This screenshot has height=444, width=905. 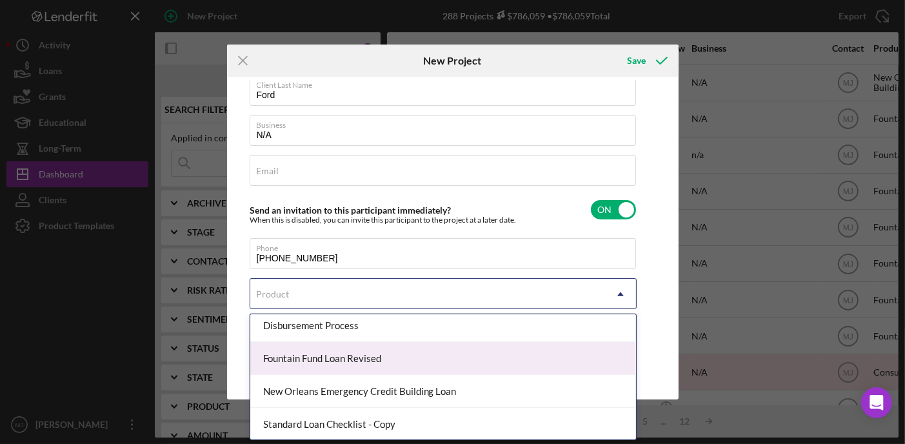 I want to click on div: Disbursement Process, so click(x=443, y=325).